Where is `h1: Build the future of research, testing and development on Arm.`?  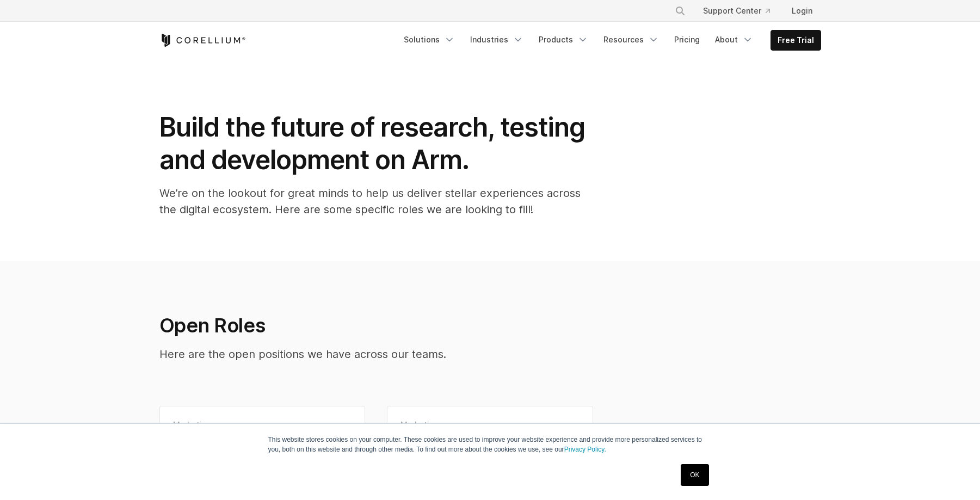 h1: Build the future of research, testing and development on Arm. is located at coordinates (377, 144).